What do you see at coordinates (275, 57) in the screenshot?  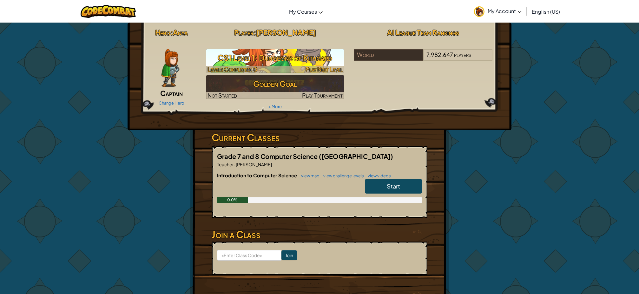 I see `h3: CS1 Level 1: Dungeons of Kithgard` at bounding box center [275, 57].